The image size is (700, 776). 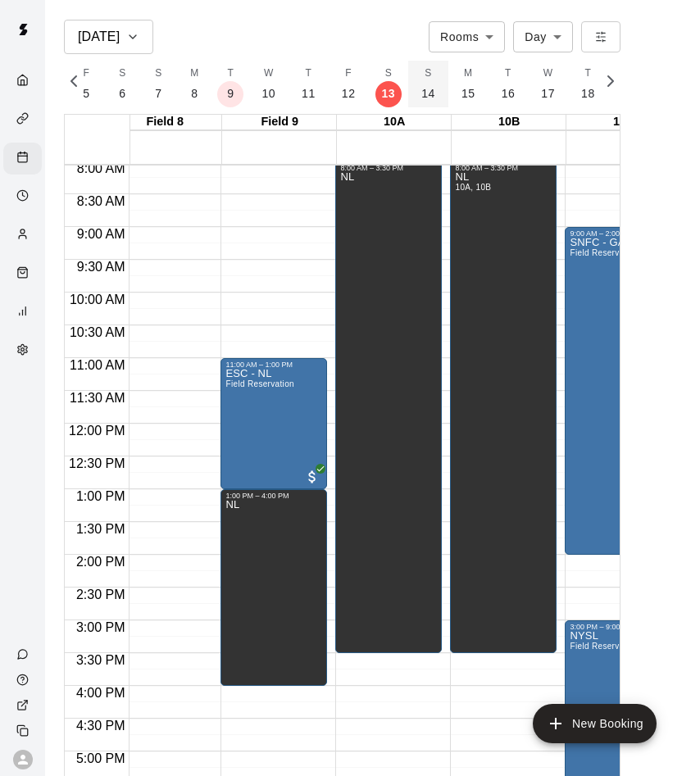 I want to click on p: 5, so click(x=86, y=93).